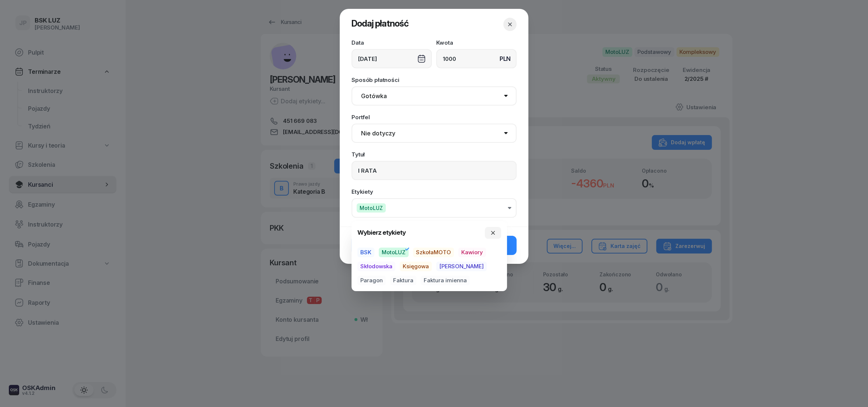 This screenshot has width=868, height=407. What do you see at coordinates (433, 252) in the screenshot?
I see `span: SzkołaMOTO` at bounding box center [433, 252].